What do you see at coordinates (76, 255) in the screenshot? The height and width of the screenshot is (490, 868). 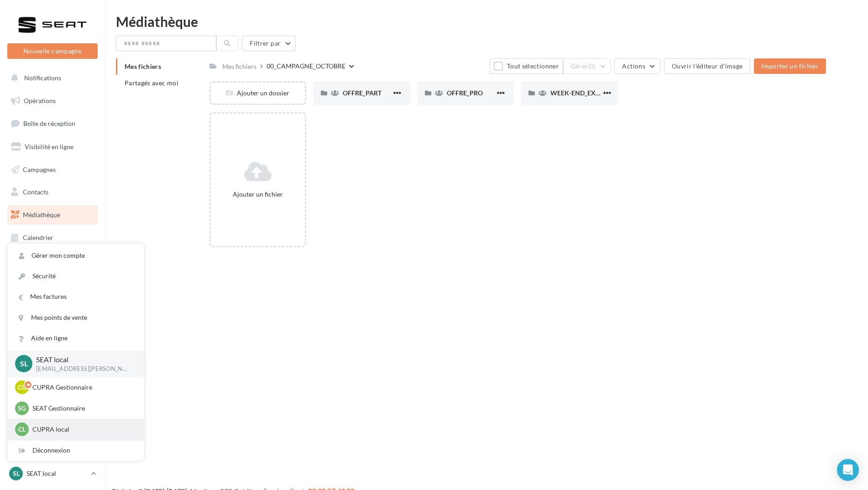 I see `a: Gérer mon compte` at bounding box center [76, 255].